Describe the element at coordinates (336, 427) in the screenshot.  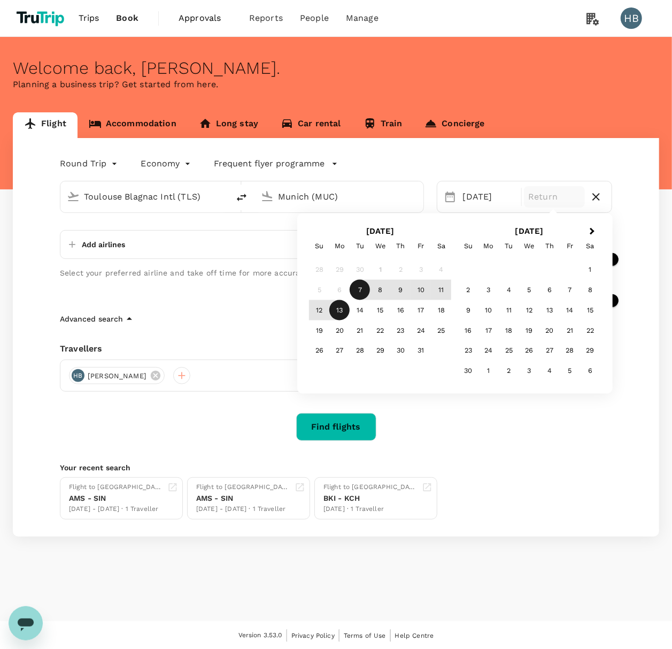
I see `button: Find flights` at that location.